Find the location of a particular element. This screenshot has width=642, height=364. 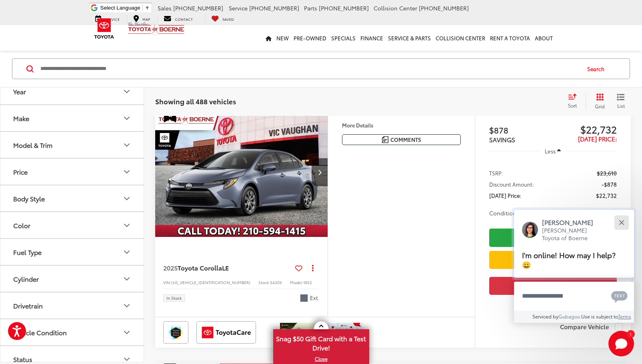

span: Grid is located at coordinates (600, 106).